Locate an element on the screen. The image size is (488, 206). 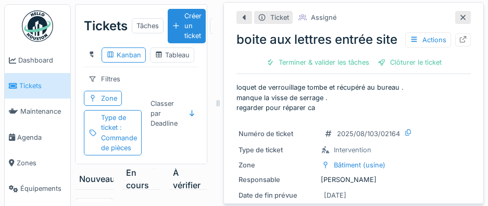
div: En cours is located at coordinates (141, 179).